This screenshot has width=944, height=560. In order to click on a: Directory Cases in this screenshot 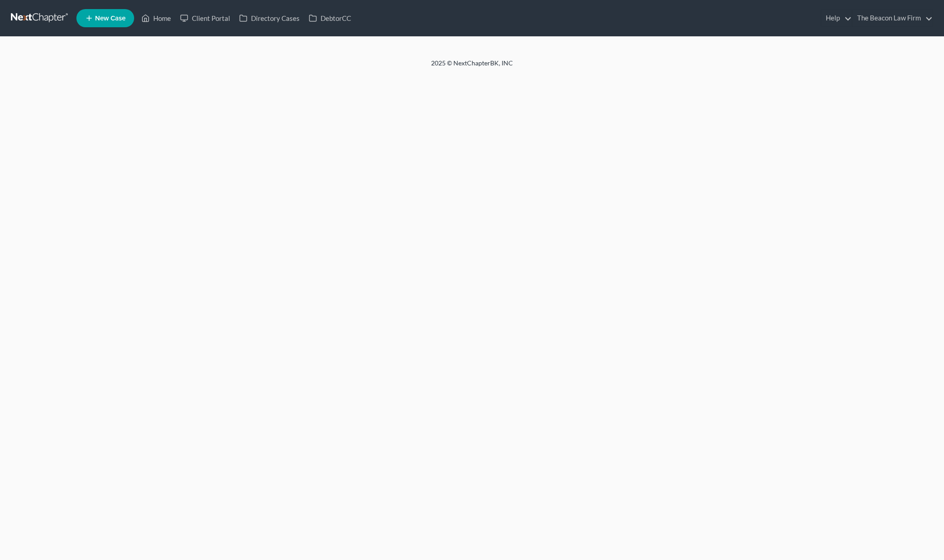, I will do `click(269, 18)`.